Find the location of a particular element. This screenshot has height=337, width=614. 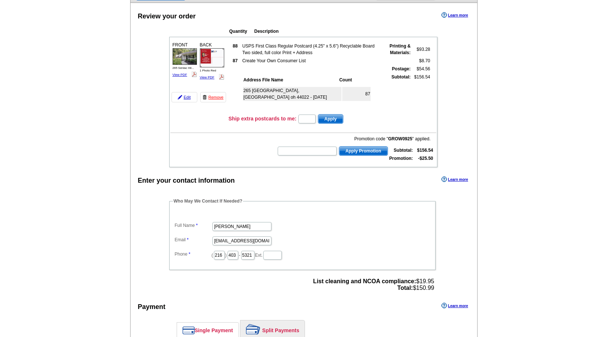

td: $156.54 is located at coordinates (421, 93).